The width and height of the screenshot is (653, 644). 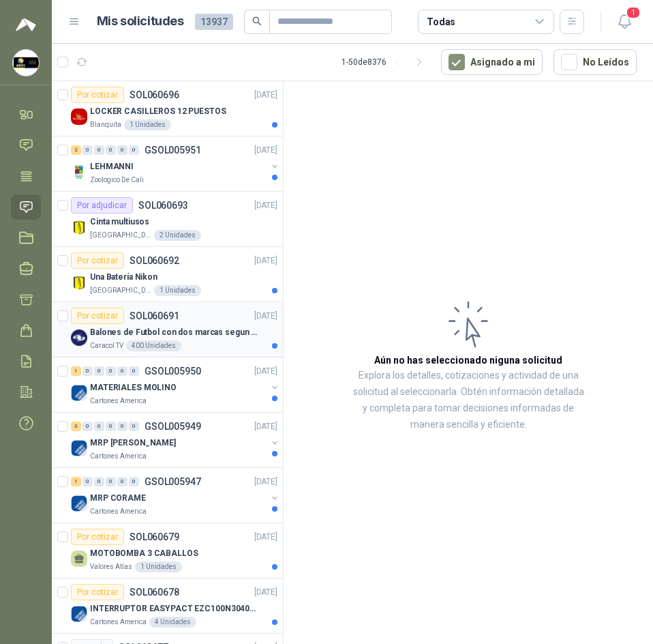 What do you see at coordinates (178, 236) in the screenshot?
I see `div: 2 Unidades` at bounding box center [178, 236].